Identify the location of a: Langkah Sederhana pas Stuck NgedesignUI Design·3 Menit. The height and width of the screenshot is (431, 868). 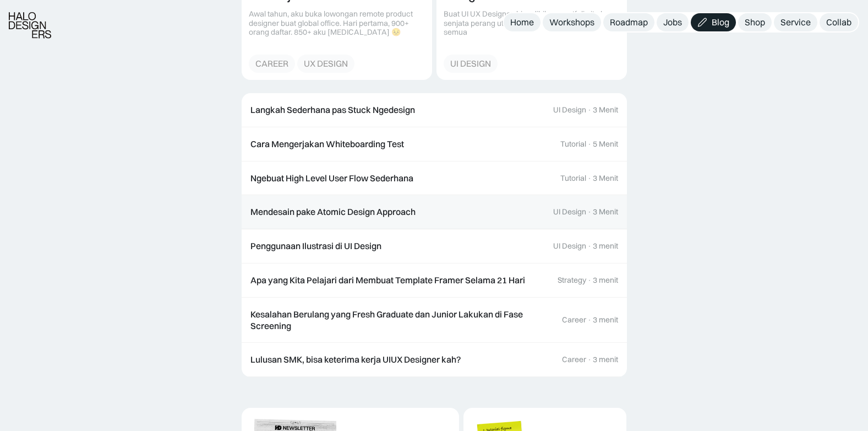
(434, 110).